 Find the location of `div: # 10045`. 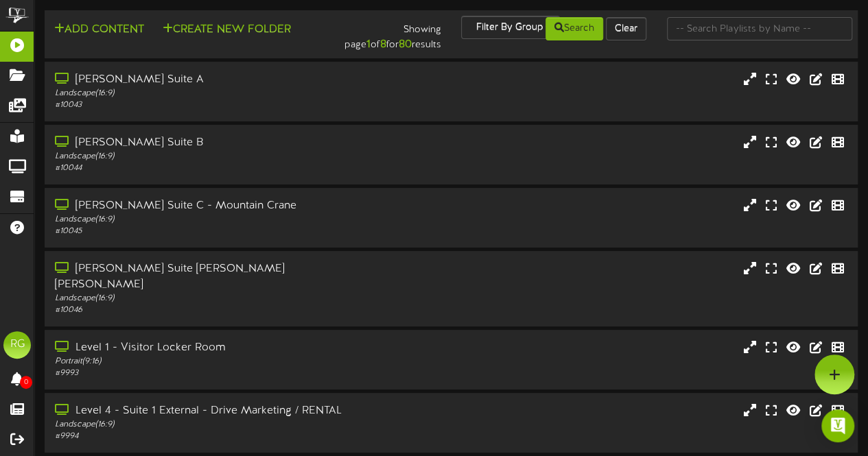

div: # 10045 is located at coordinates (214, 232).